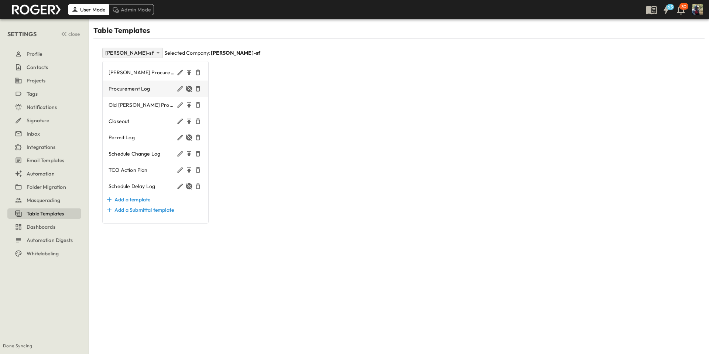 The width and height of the screenshot is (709, 354). I want to click on button: Automation Digests, so click(44, 240).